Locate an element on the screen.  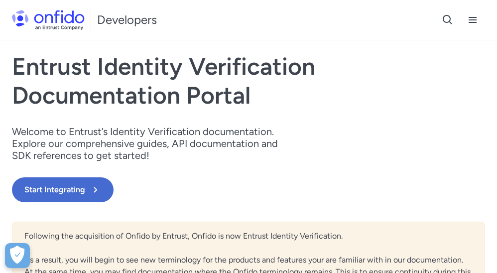
div: Cookie Preferences is located at coordinates (17, 255).